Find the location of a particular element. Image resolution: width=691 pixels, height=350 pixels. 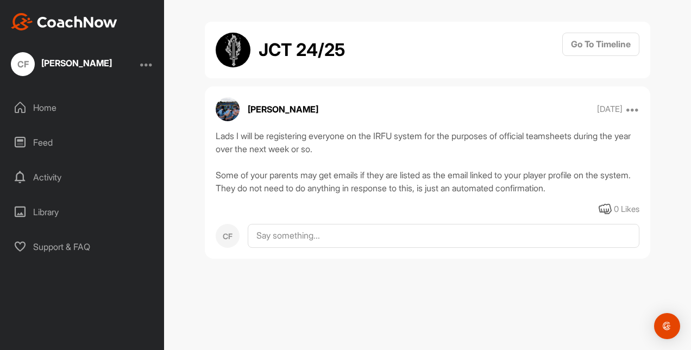

div: Home is located at coordinates (83, 108).